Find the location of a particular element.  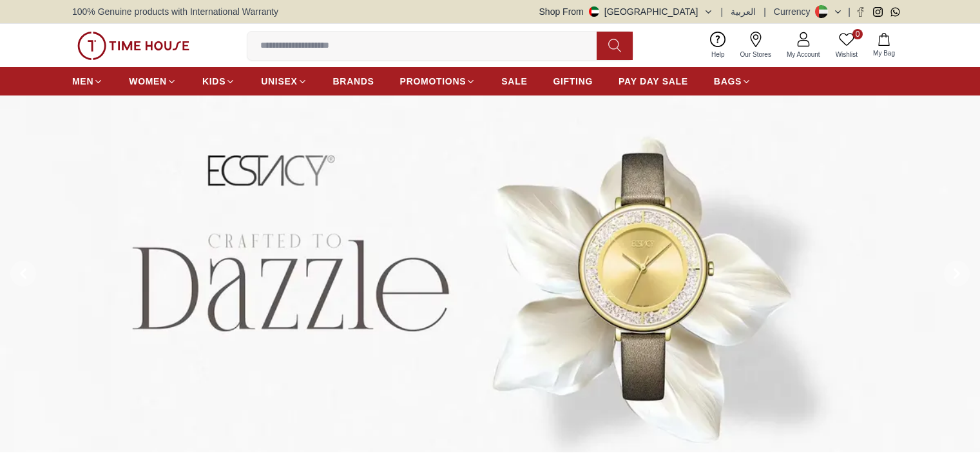

a: Our Stores is located at coordinates (756, 45).